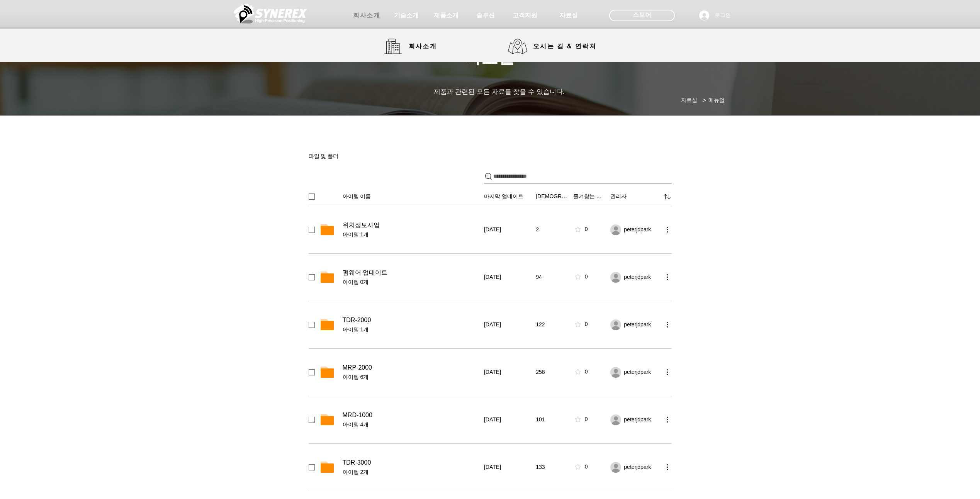 The width and height of the screenshot is (980, 499). What do you see at coordinates (357, 415) in the screenshot?
I see `span: MRD-1000` at bounding box center [357, 415].